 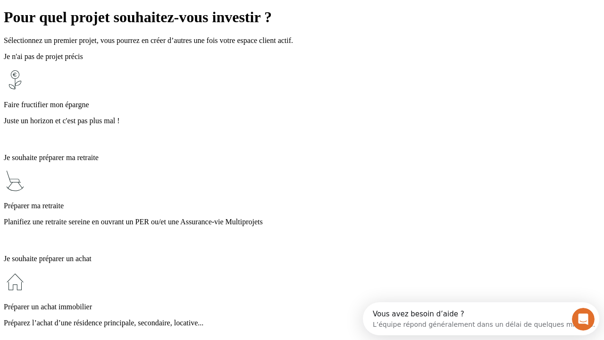 I want to click on p: Juste un horizon et c'est pas plus mal !, so click(x=302, y=121).